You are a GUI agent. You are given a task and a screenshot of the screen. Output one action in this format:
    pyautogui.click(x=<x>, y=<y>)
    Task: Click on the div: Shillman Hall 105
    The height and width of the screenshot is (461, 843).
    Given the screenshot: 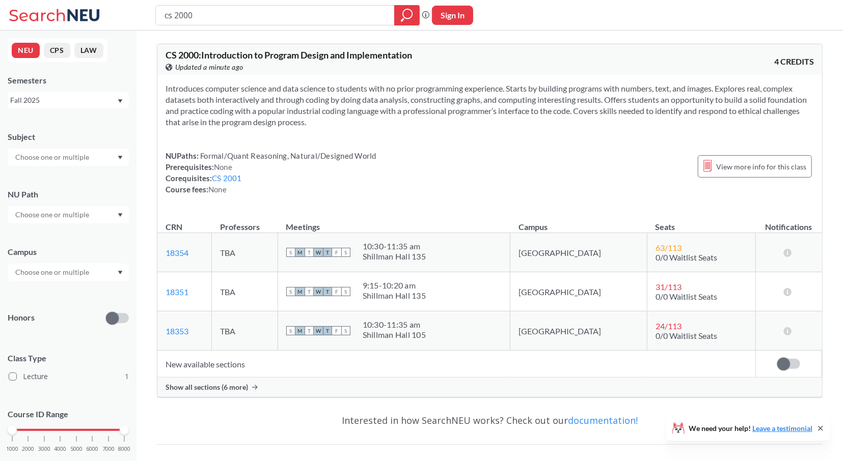 What is the action you would take?
    pyautogui.click(x=394, y=335)
    